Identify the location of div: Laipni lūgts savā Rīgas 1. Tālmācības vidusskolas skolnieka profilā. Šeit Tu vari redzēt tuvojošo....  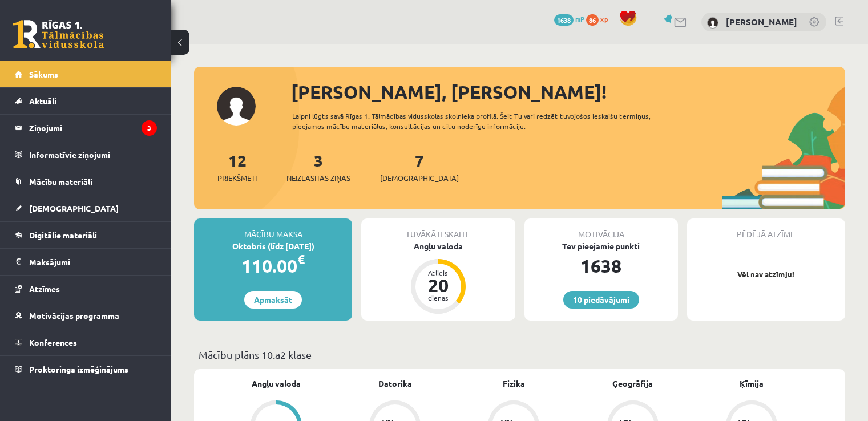
(488, 121).